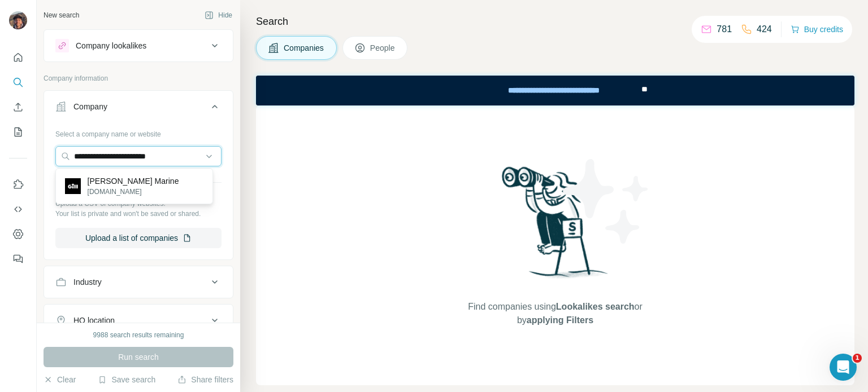 The image size is (868, 392). Describe the element at coordinates (139, 282) in the screenshot. I see `button: Industry` at that location.